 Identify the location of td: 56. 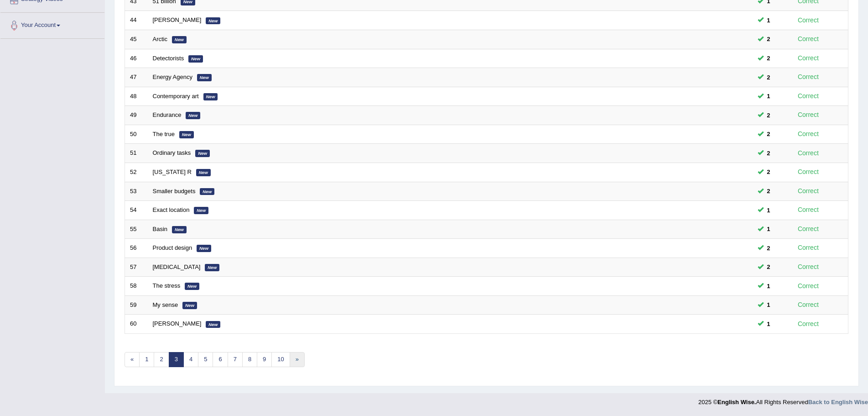
(136, 248).